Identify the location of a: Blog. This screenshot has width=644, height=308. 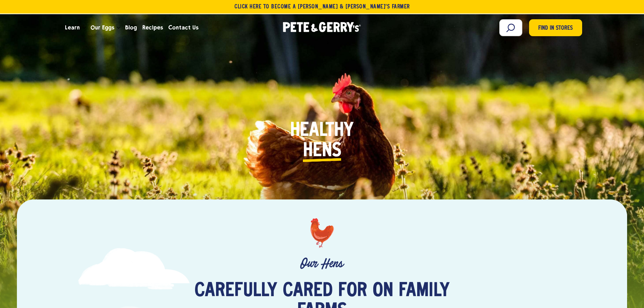
(131, 28).